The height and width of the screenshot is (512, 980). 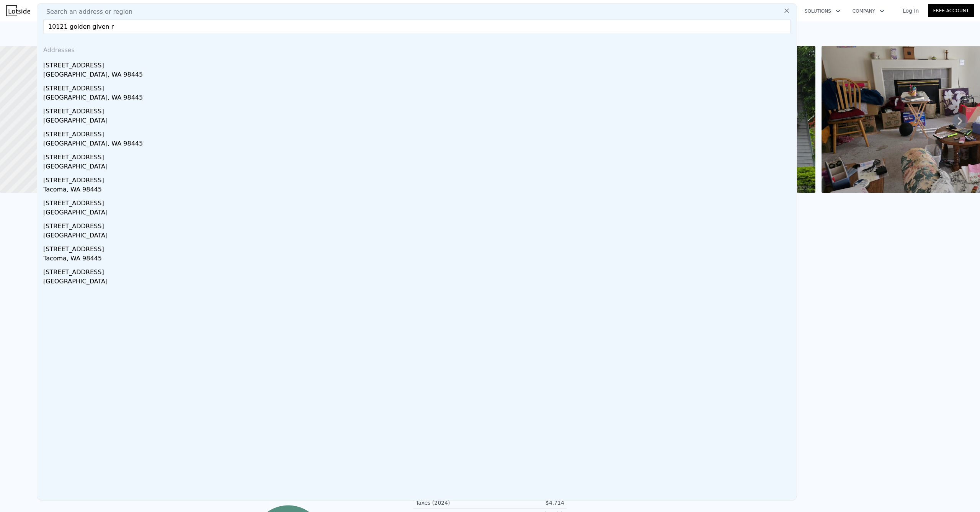 What do you see at coordinates (417, 27) in the screenshot?
I see `input: Enter an address, city, region, neighborhood or zip code` at bounding box center [417, 27].